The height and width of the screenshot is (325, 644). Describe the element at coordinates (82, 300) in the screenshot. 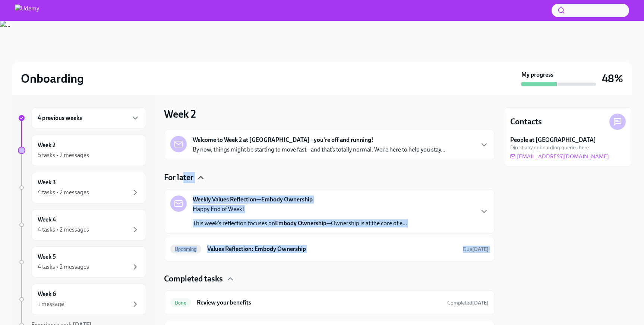

I see `a: Week 61 message` at that location.